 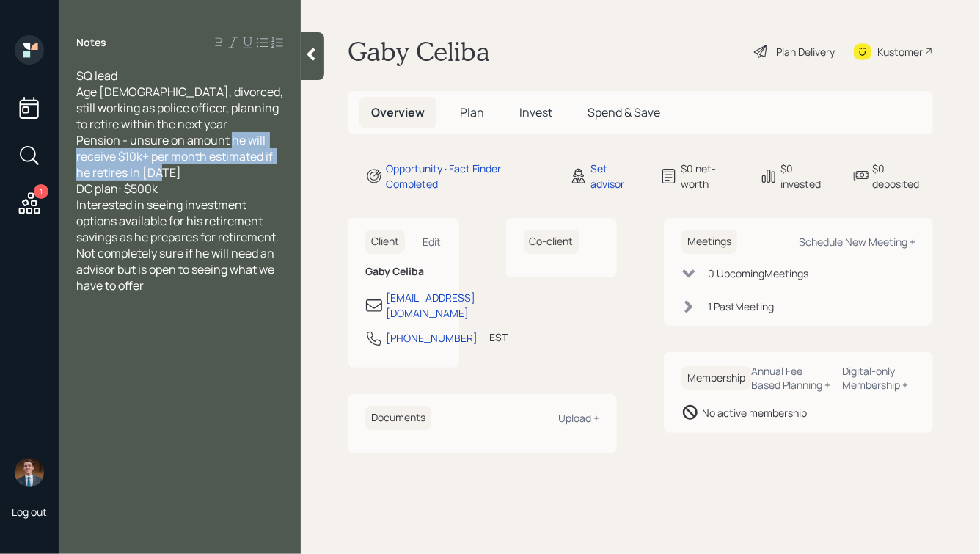 I want to click on div: Digital-only Membership +, so click(x=879, y=378).